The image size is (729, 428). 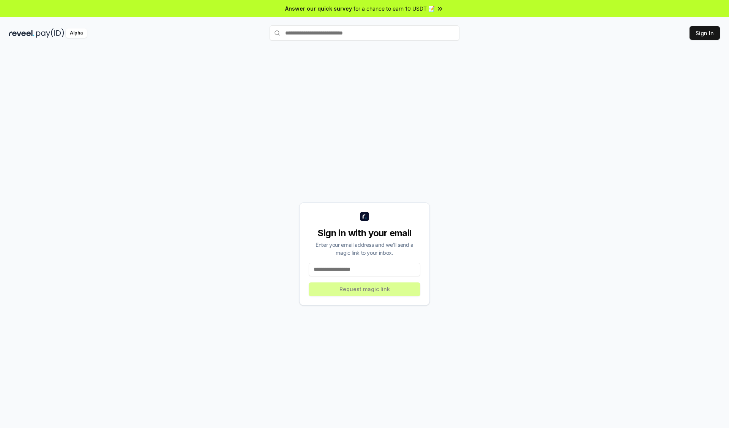 What do you see at coordinates (394, 8) in the screenshot?
I see `span: for a chance to earn 10 USDT 📝` at bounding box center [394, 8].